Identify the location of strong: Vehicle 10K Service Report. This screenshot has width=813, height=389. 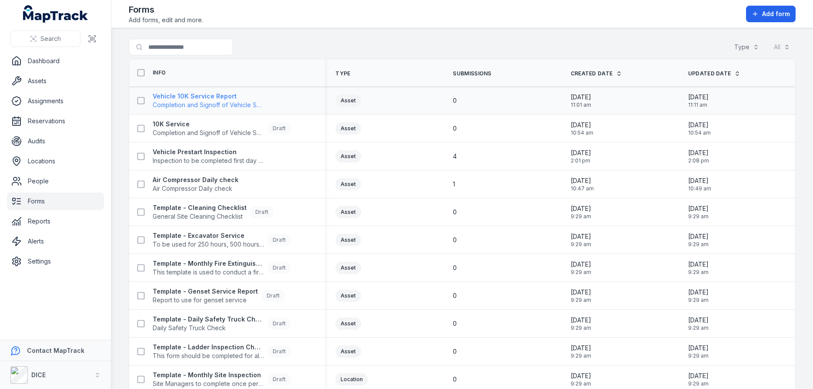
(208, 96).